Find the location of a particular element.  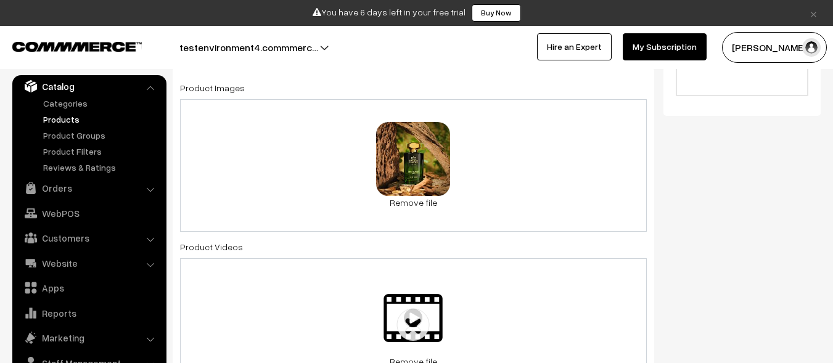

a: Website is located at coordinates (89, 263).